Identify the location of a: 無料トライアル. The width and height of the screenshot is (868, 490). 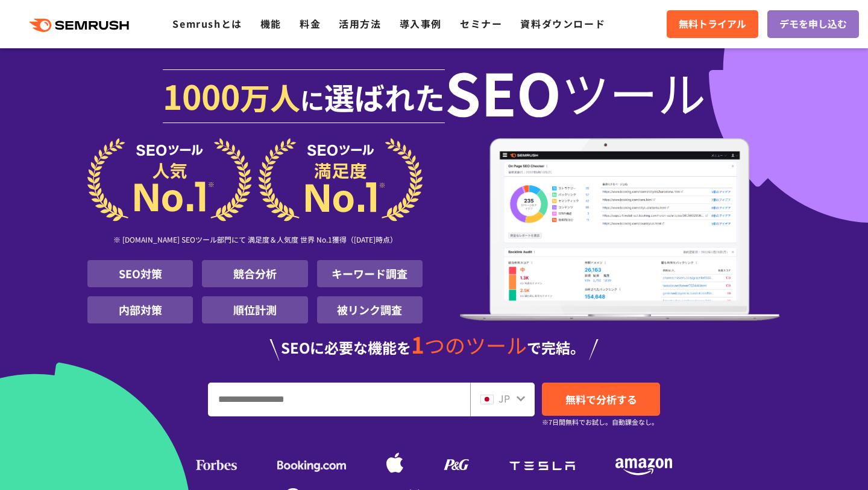
(712, 24).